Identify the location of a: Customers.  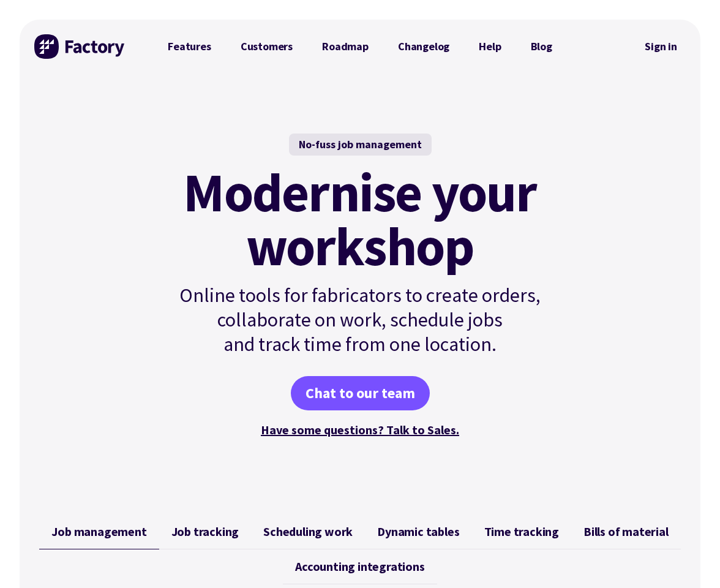
(266, 46).